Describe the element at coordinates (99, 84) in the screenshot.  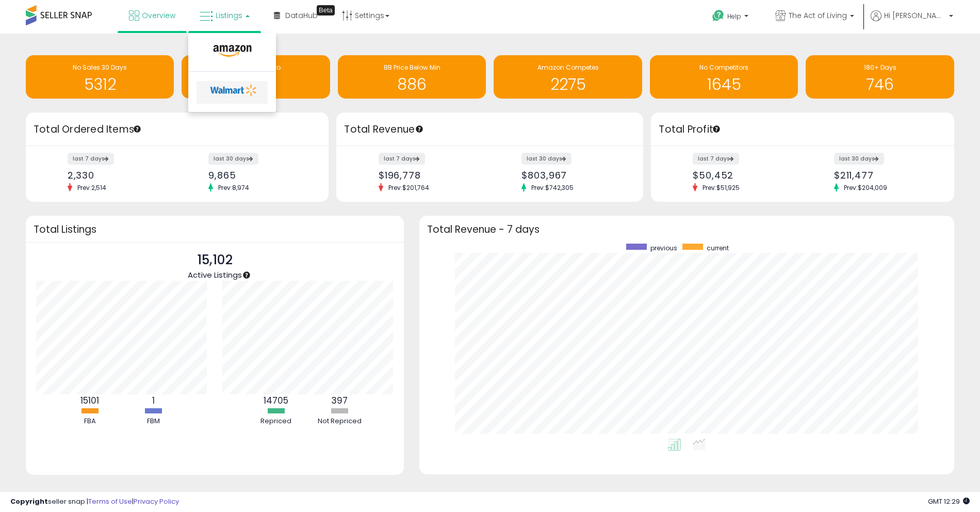
I see `h1: 5312` at that location.